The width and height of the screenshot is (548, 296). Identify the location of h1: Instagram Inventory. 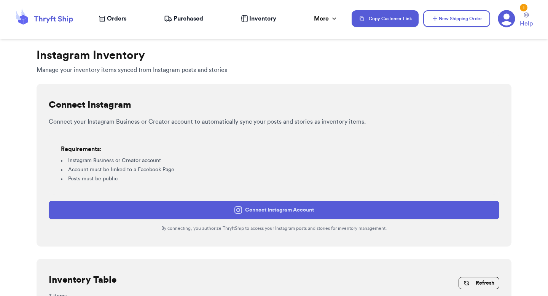
(274, 56).